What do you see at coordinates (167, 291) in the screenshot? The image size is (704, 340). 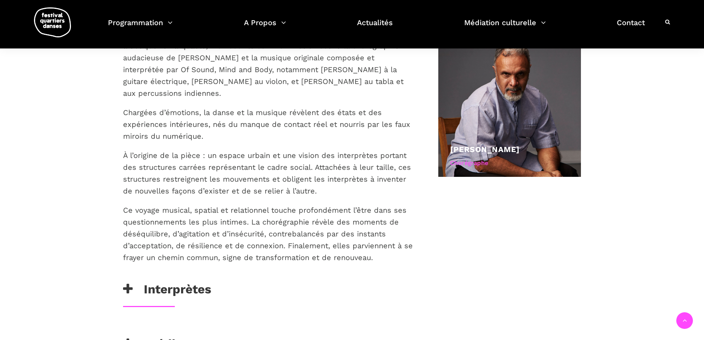 I see `h3: Interprètes` at bounding box center [167, 291].